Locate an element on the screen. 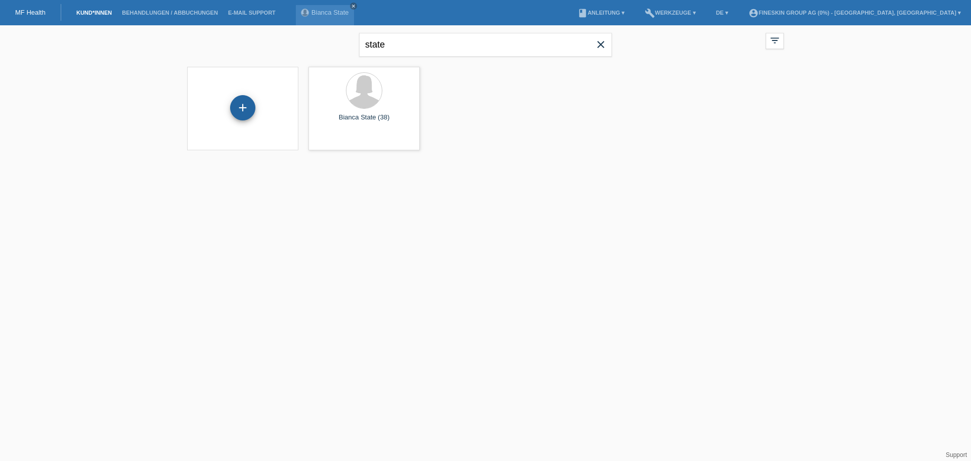  a: Support is located at coordinates (956, 454).